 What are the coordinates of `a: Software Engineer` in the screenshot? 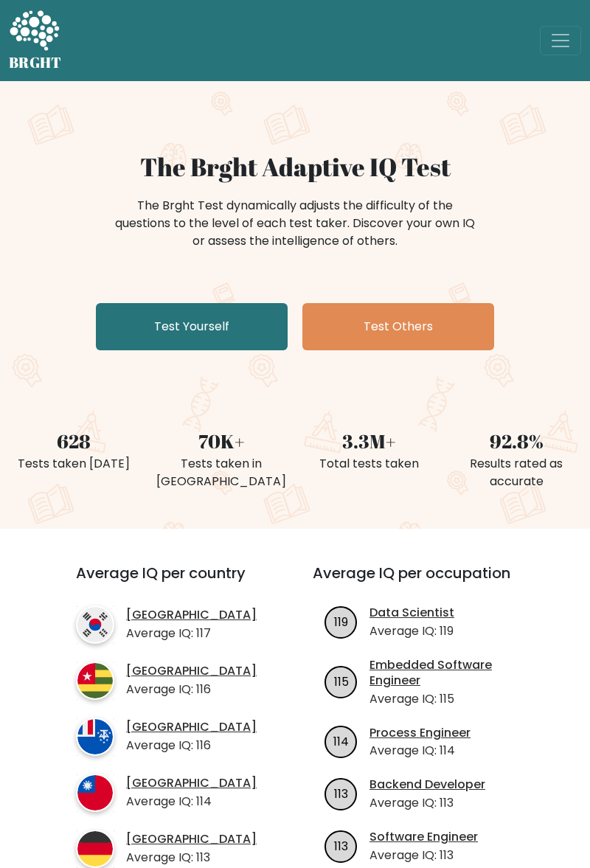 It's located at (423, 837).